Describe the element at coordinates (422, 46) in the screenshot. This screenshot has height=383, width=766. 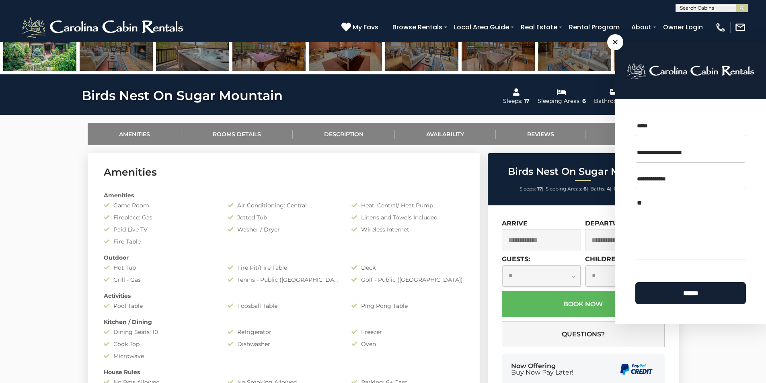
I see `img: 168603400` at that location.